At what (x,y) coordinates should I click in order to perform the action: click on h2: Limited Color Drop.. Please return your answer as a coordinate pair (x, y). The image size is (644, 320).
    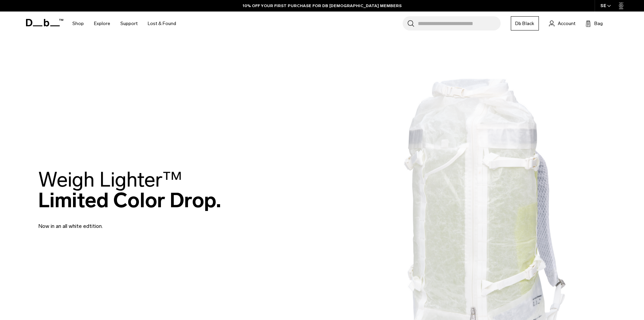
    Looking at the image, I should click on (130, 190).